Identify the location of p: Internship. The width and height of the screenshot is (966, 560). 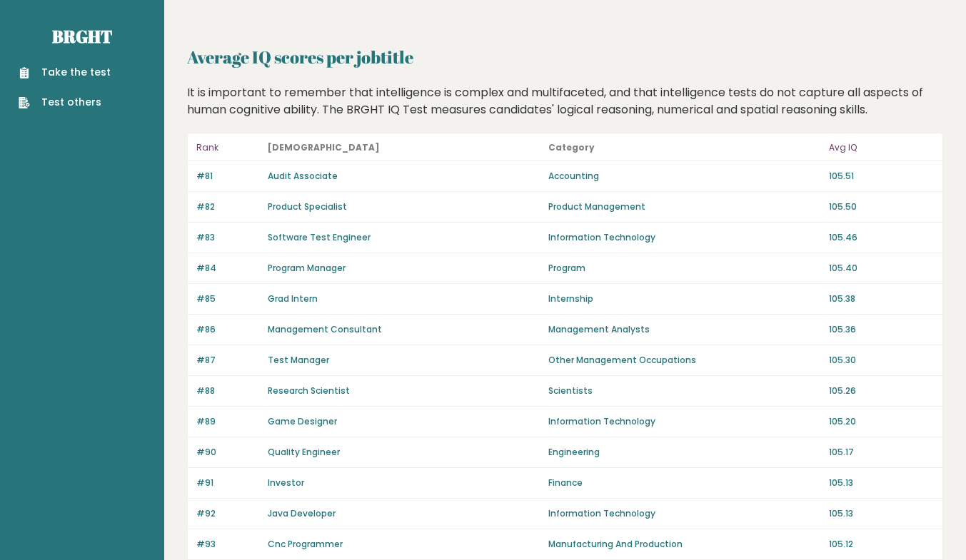
(684, 299).